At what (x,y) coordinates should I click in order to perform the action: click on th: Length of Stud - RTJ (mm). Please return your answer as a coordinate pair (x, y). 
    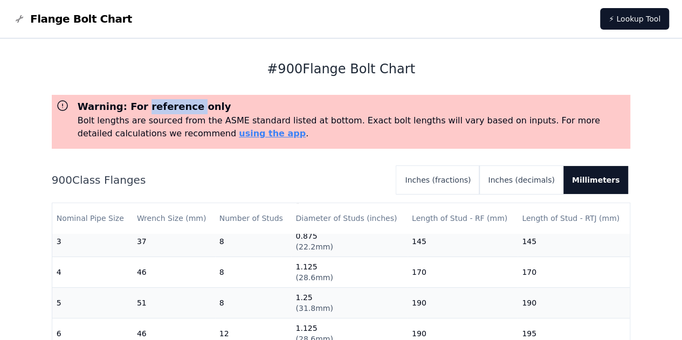
    Looking at the image, I should click on (574, 218).